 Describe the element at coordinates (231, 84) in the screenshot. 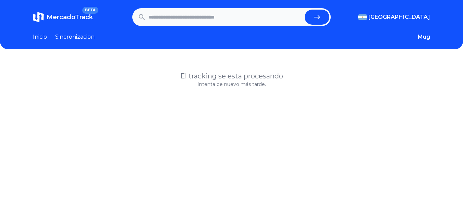

I see `p: Intenta de nuevo más tarde.` at that location.